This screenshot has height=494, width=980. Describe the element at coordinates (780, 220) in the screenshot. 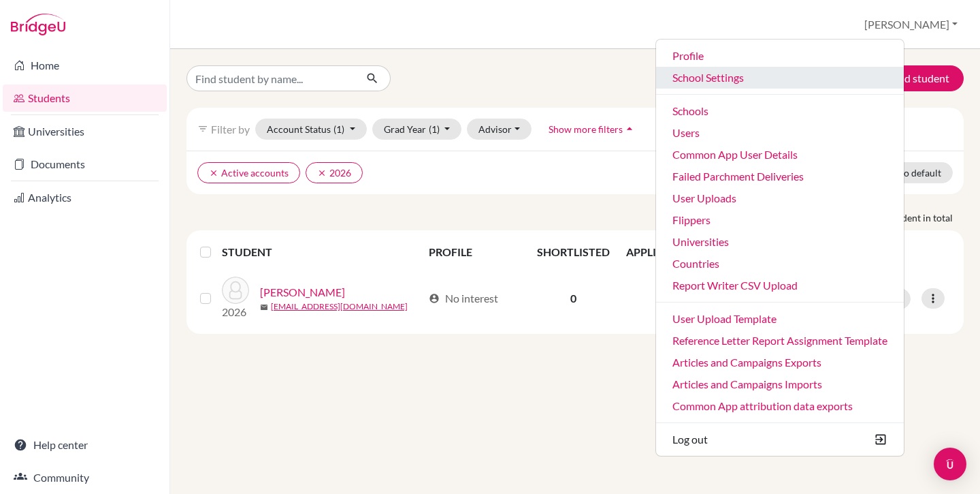

I see `a: Flippers` at that location.